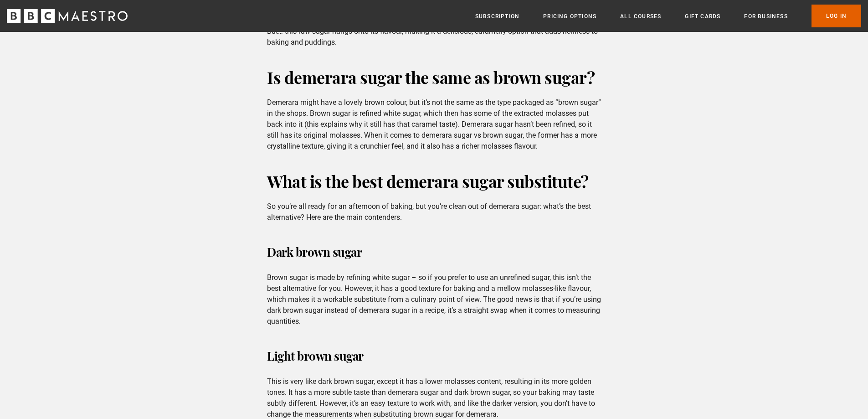 The width and height of the screenshot is (868, 419). I want to click on a: All Courses, so click(640, 16).